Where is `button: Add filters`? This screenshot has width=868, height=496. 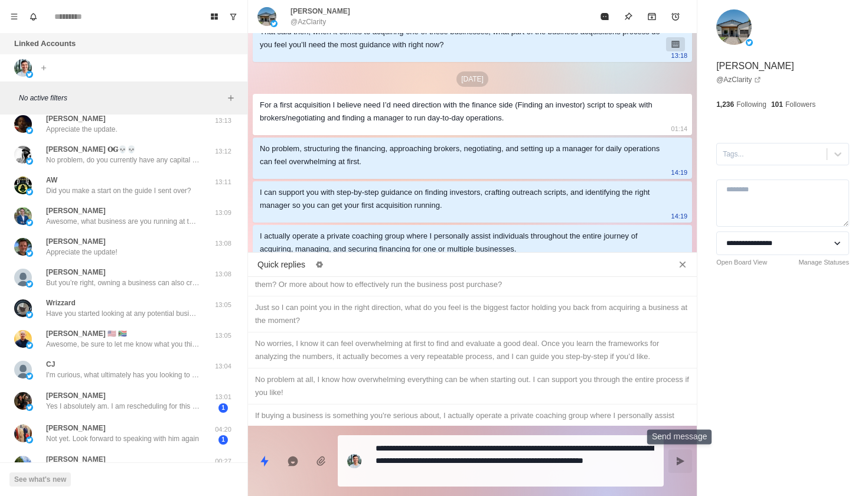
button: Add filters is located at coordinates (231, 98).